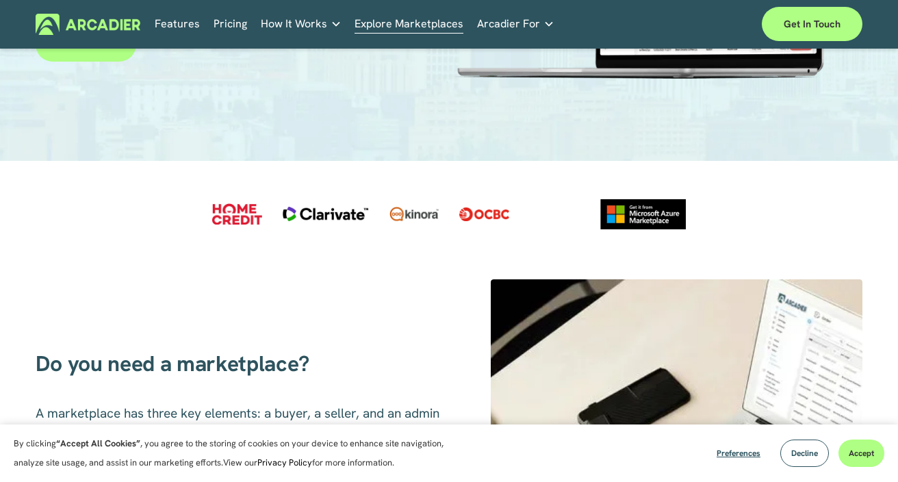 Image resolution: width=898 pixels, height=482 pixels. I want to click on a: Explore Marketplaces, so click(408, 24).